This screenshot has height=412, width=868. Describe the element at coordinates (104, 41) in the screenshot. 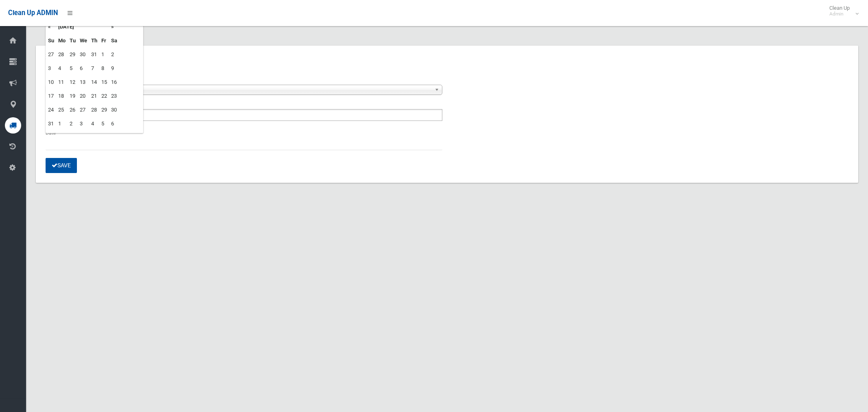

I see `th: Fr` at that location.